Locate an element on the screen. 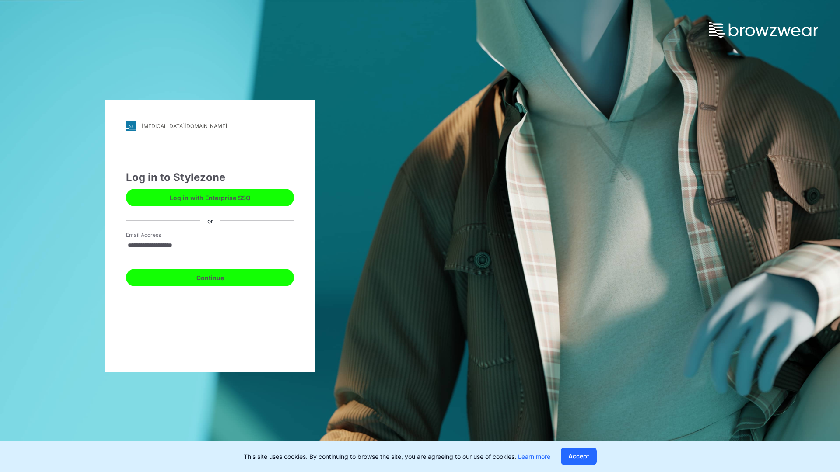 Image resolution: width=840 pixels, height=472 pixels. img: svg+xml;base64,PHN2ZyB3aWR0aD0iMjgiIGhlaWdodD0iMjgiIHZpZXdCb3g9IjAgMCAyOCAyOCIgZmlsbD0ibm9uZSIgeG... is located at coordinates (131, 126).